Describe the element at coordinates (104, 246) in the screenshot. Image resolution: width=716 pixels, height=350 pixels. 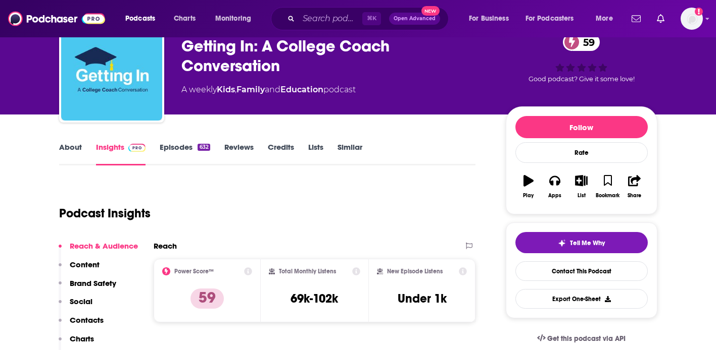
I see `p: Reach & Audience` at that location.